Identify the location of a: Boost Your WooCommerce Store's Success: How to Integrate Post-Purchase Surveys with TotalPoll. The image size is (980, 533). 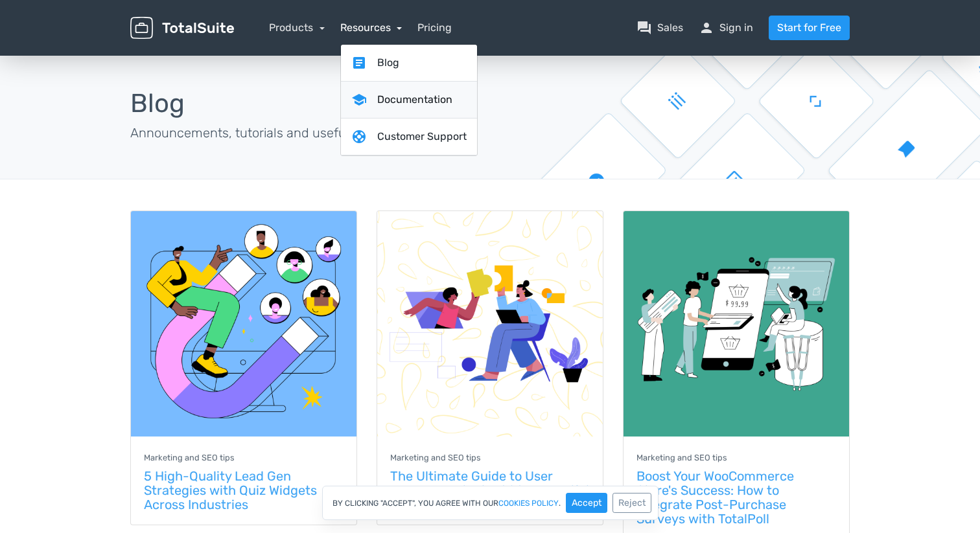
(715, 497).